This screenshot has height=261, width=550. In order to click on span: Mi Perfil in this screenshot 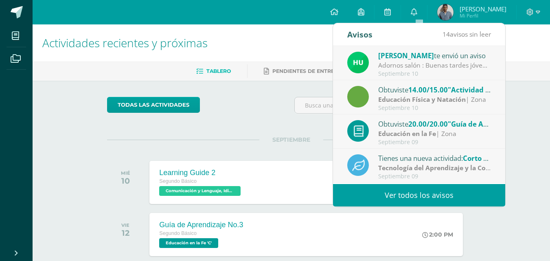, I will do `click(483, 15)`.